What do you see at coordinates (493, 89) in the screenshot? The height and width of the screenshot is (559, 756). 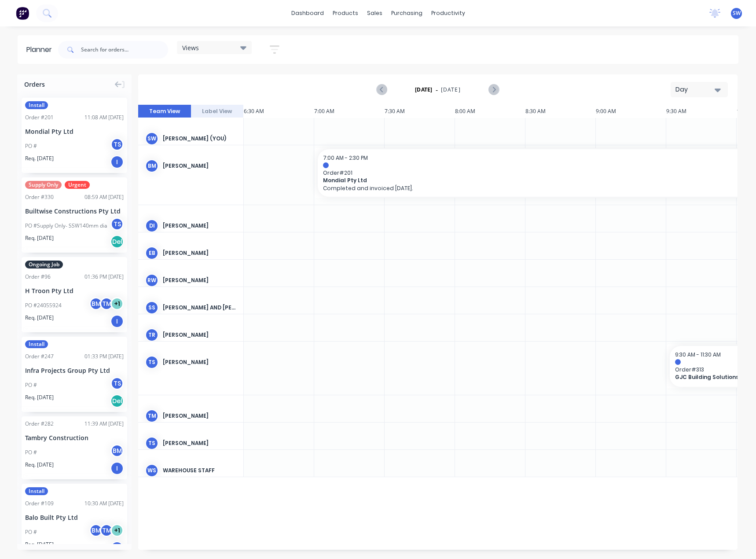 I see `button: Next page` at bounding box center [493, 89].